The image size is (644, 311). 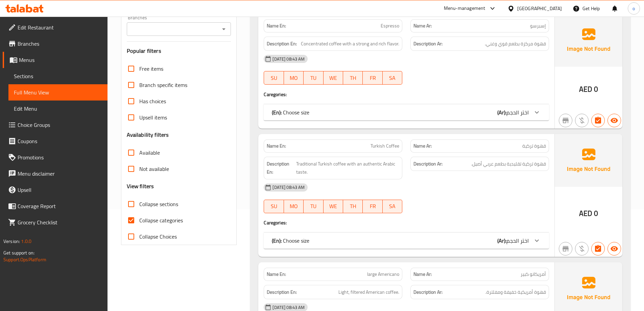 I want to click on span: Concentrated coffee with a strong and rich flavor., so click(x=350, y=44).